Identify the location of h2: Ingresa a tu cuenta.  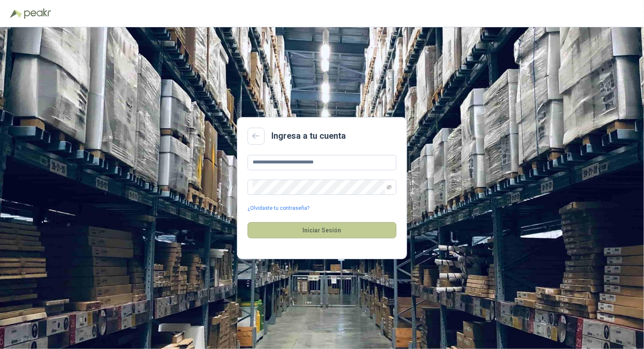
(308, 136).